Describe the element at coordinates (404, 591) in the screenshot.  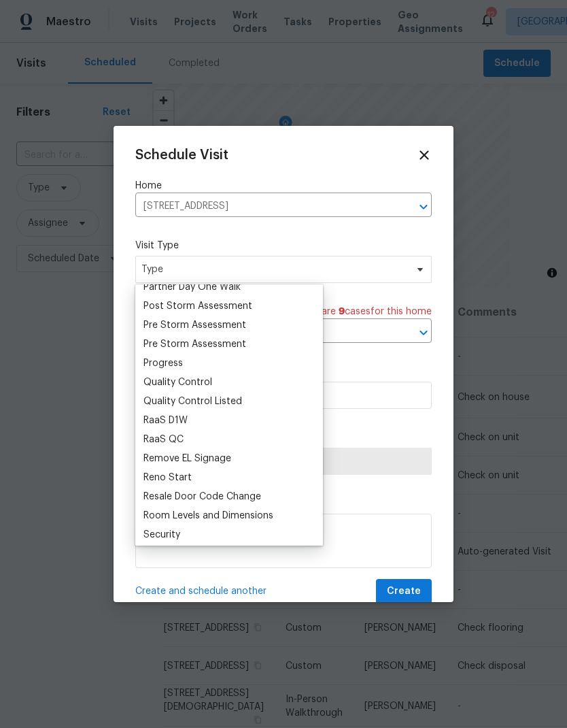
I see `span: Create` at that location.